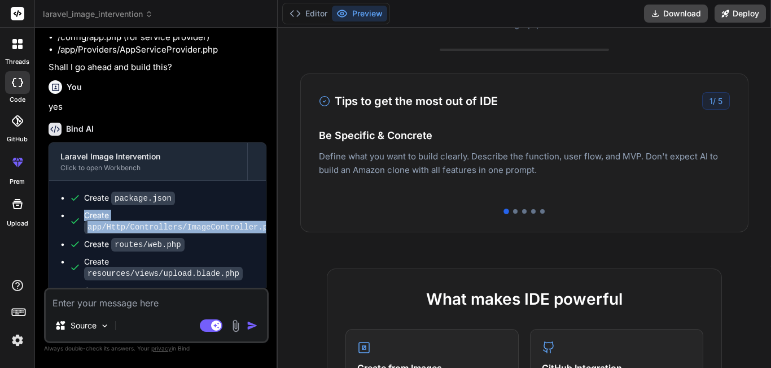  I want to click on button: Deploy, so click(740, 14).